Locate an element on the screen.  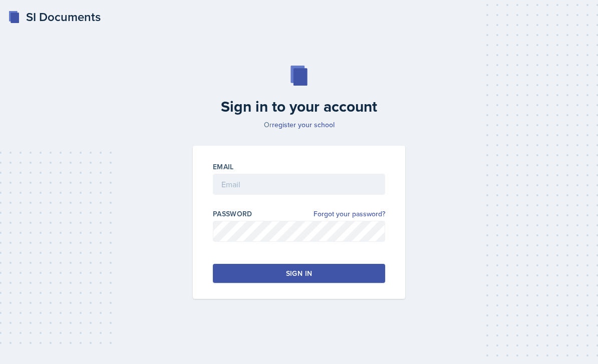
label: Email is located at coordinates (224, 167).